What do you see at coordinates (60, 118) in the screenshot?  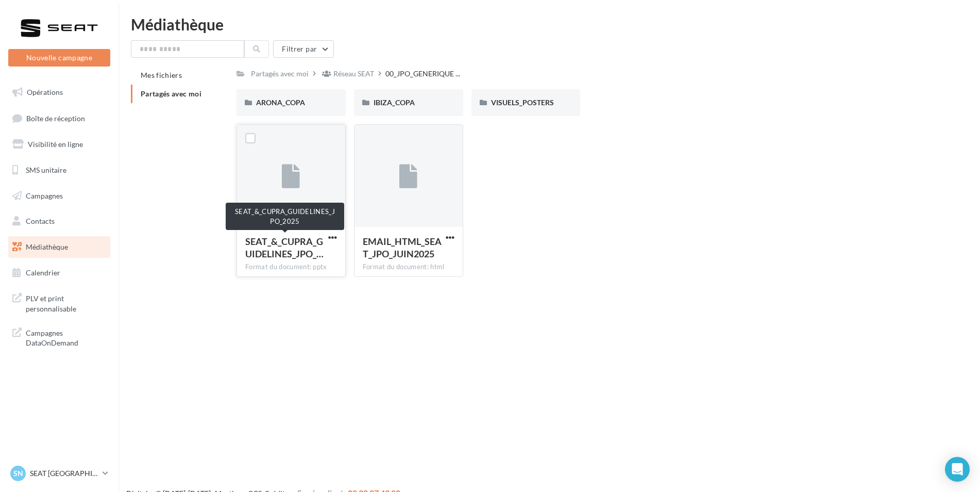 I see `a: Boîte de réception` at bounding box center [60, 118].